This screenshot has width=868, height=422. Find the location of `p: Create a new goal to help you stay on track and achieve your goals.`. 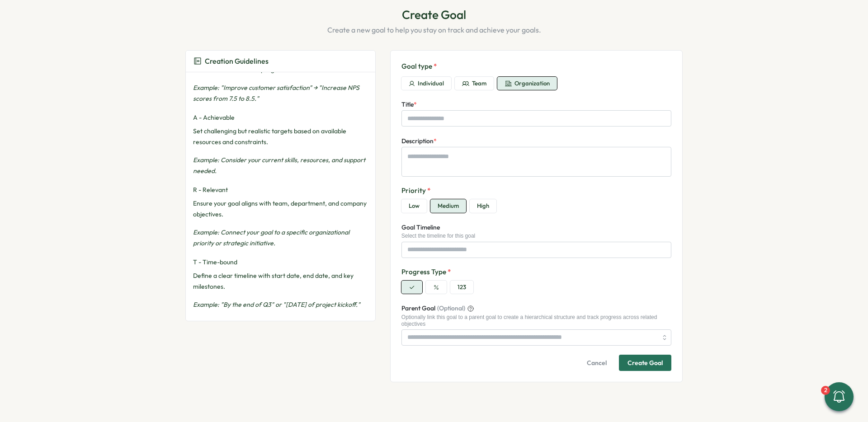

p: Create a new goal to help you stay on track and achieve your goals. is located at coordinates (434, 30).